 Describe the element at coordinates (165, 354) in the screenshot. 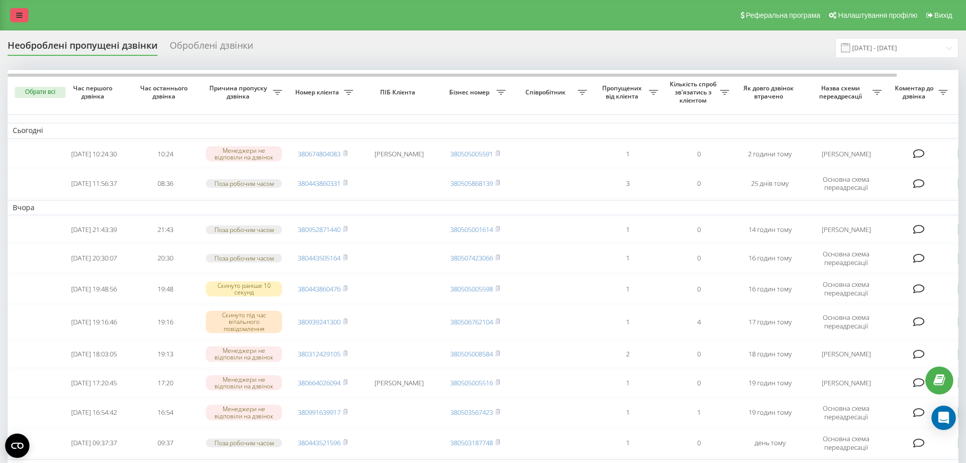

I see `td: 19:13` at that location.